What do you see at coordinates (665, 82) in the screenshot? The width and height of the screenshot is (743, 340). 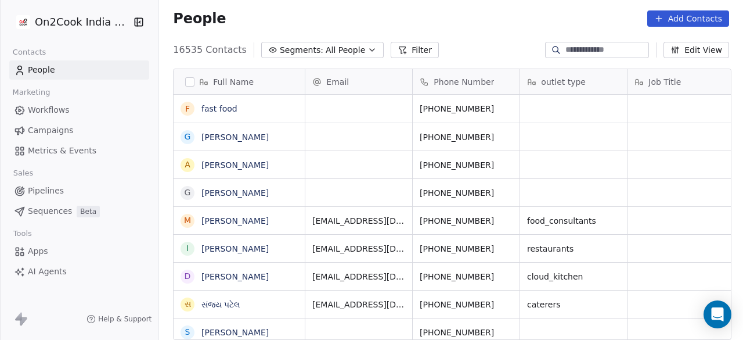 I see `span: Job Title` at bounding box center [665, 82].